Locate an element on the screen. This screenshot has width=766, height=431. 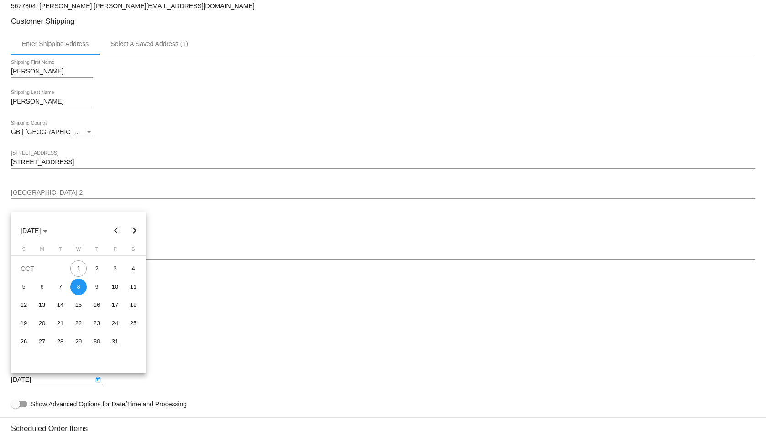
td: October 29, 2025 is located at coordinates (78, 342).